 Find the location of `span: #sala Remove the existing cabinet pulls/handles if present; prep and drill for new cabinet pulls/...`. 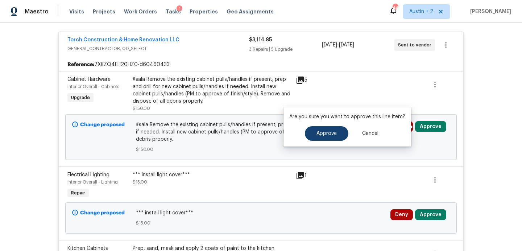

span: #sala Remove the existing cabinet pulls/handles if present; prep and drill for new cabinet pulls/... is located at coordinates (261, 132).